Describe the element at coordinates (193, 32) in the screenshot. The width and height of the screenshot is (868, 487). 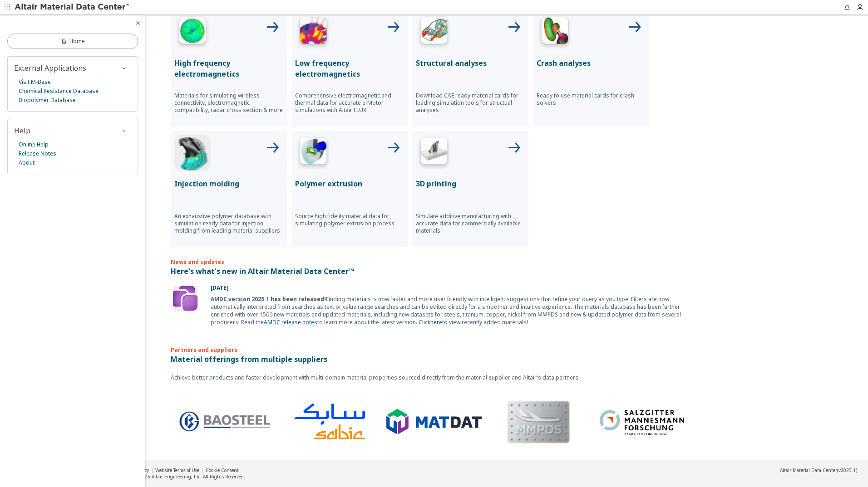
I see `img: High Frequency Icon` at that location.